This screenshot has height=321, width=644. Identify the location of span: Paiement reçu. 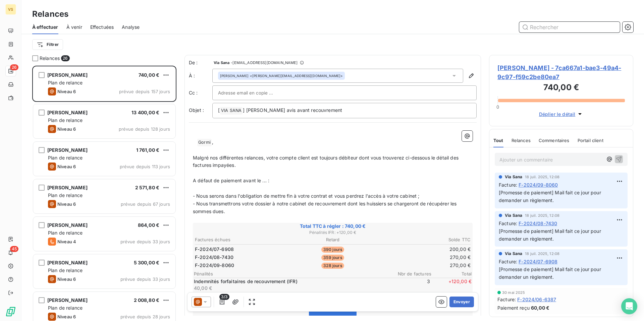
(514, 307).